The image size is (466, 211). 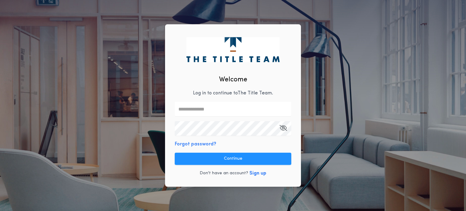 I want to click on img: logo, so click(x=233, y=49).